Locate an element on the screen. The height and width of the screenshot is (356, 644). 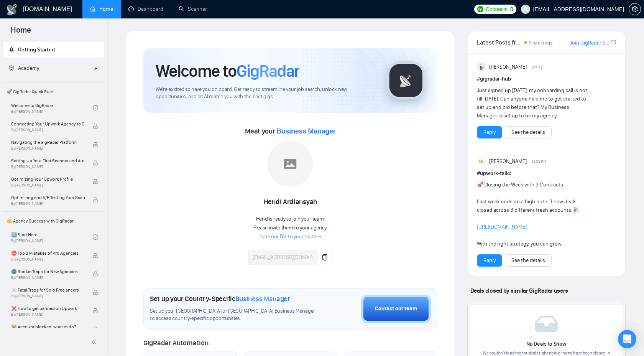
button: setting is located at coordinates (635, 9).